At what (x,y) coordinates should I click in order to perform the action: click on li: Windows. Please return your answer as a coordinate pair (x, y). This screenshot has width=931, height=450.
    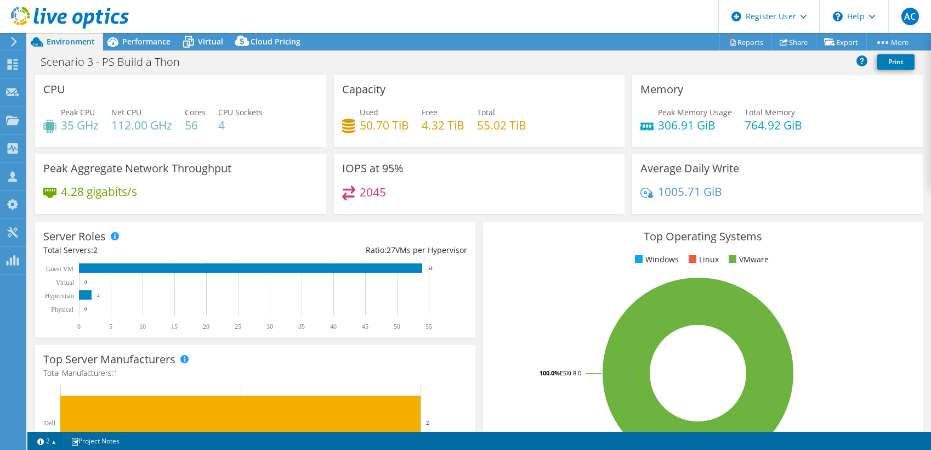
    Looking at the image, I should click on (655, 259).